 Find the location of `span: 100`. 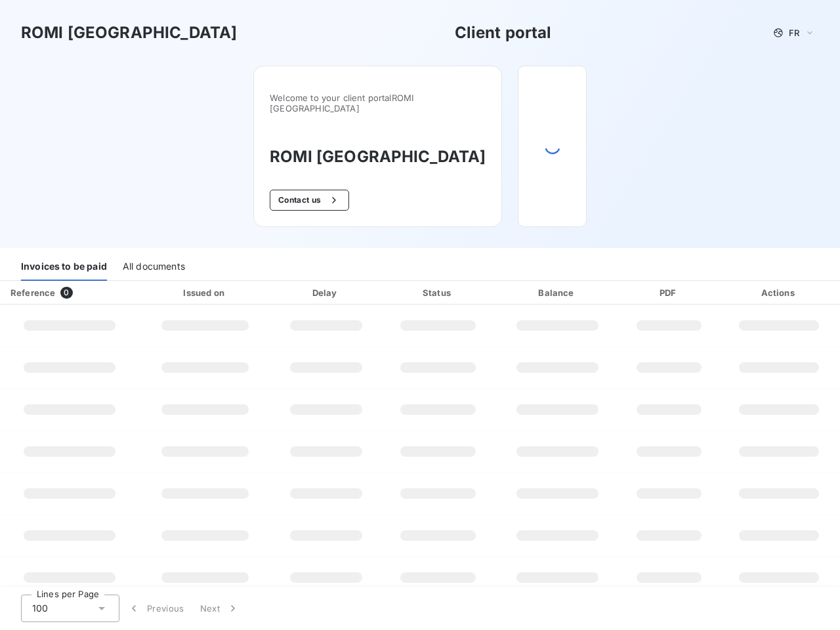

span: 100 is located at coordinates (40, 608).